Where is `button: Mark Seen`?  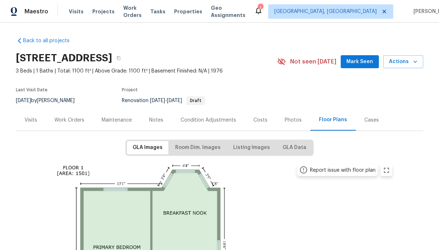
button: Mark Seen is located at coordinates (360, 62).